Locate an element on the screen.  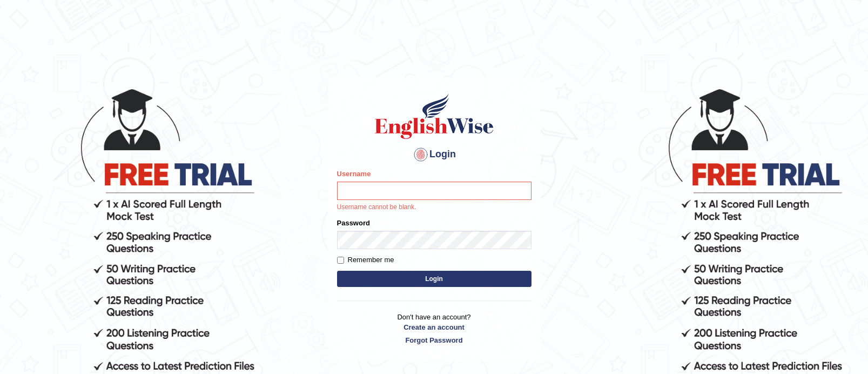
p: Don't have an account? is located at coordinates (434, 328).